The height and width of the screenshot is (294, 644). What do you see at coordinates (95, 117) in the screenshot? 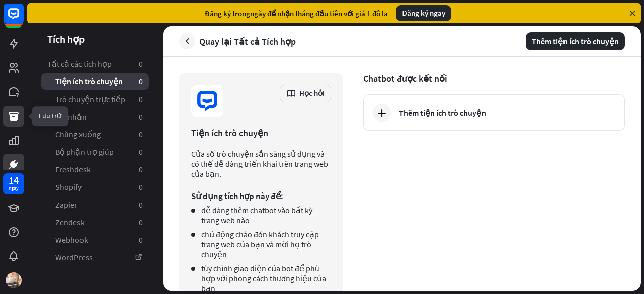
I see `a: Tin nhắn 0` at bounding box center [95, 117].